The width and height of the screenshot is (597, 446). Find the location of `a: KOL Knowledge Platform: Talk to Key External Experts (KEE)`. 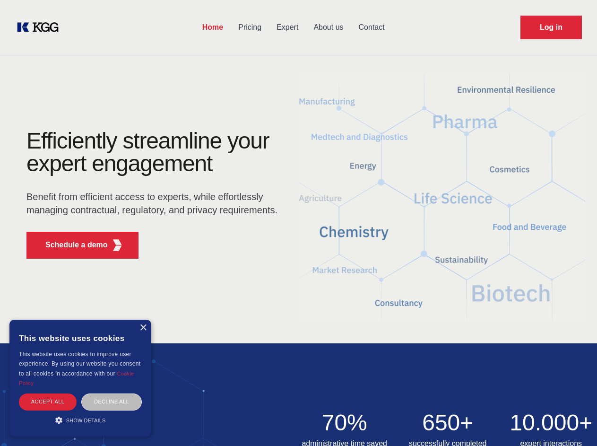

a: KOL Knowledge Platform: Talk to Key External Experts (KEE) is located at coordinates (41, 27).